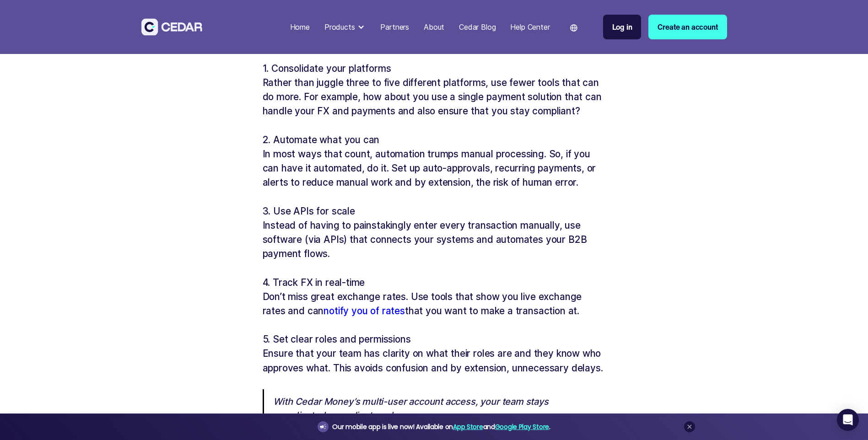  What do you see at coordinates (623, 27) in the screenshot?
I see `div: Log in` at bounding box center [623, 27].